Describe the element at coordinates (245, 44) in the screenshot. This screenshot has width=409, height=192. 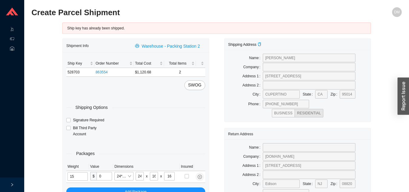
I see `span: Shipping Address` at that location.